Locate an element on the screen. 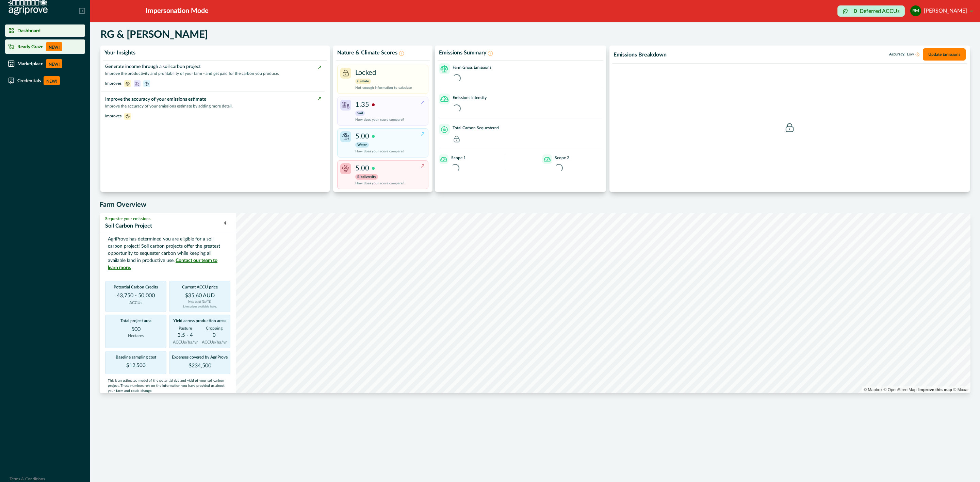 The height and width of the screenshot is (482, 980). p: Scope 1 is located at coordinates (458, 158).